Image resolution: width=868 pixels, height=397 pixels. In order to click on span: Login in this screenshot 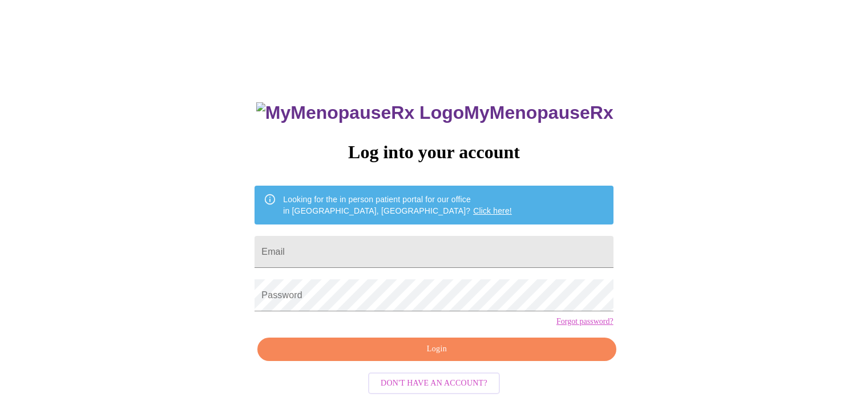, I will do `click(436, 349)`.